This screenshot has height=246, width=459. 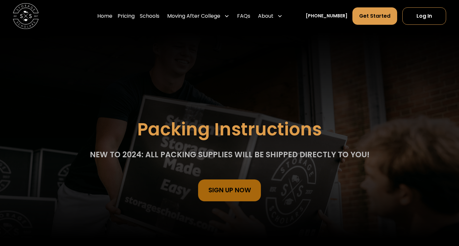 I want to click on a: Pricing, so click(x=126, y=16).